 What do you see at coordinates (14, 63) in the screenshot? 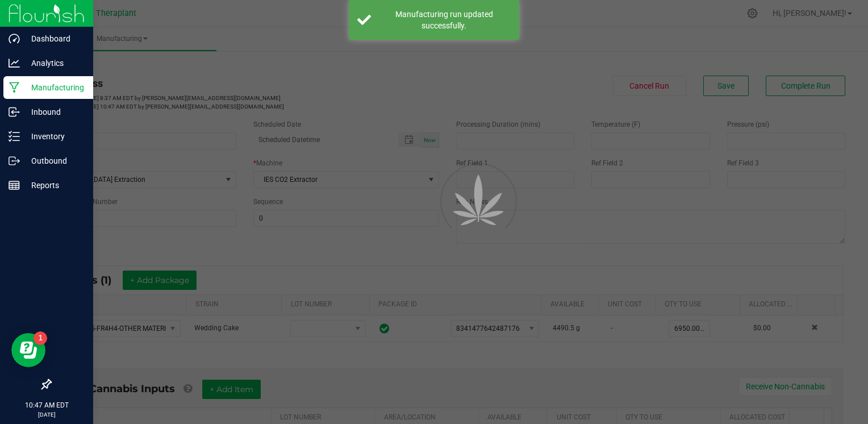
I see `inline-svg: Analytics` at bounding box center [14, 63].